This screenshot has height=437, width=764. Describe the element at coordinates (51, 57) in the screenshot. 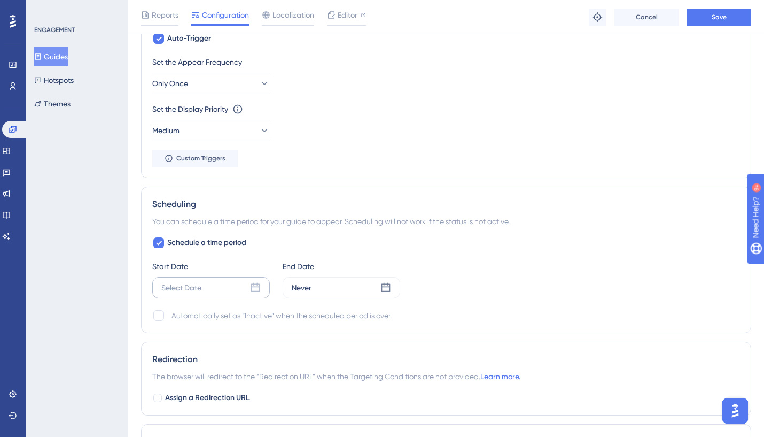

I see `button: Guides` at that location.